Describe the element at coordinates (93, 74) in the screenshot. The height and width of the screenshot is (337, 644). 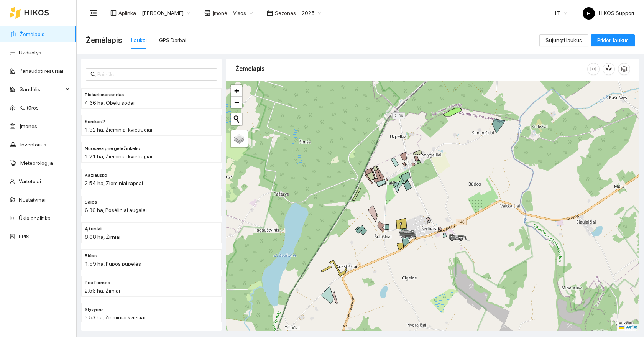
I see `span: search` at that location.